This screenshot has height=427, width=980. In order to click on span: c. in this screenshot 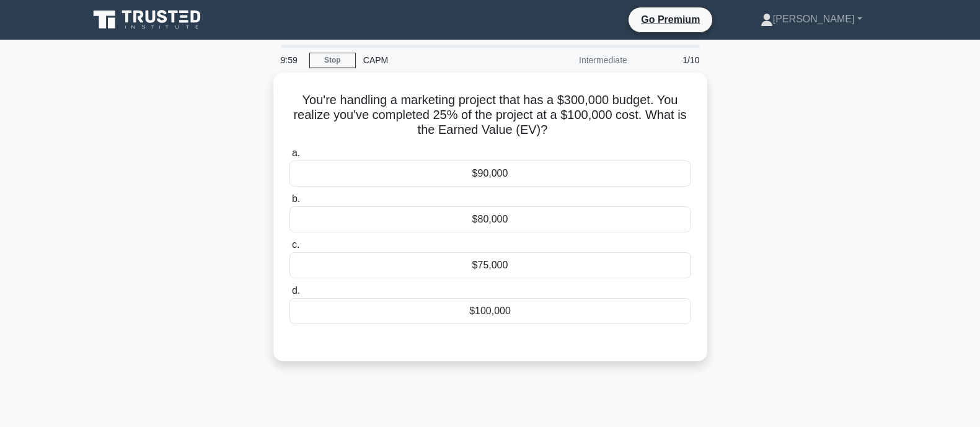, I will do `click(296, 244)`.